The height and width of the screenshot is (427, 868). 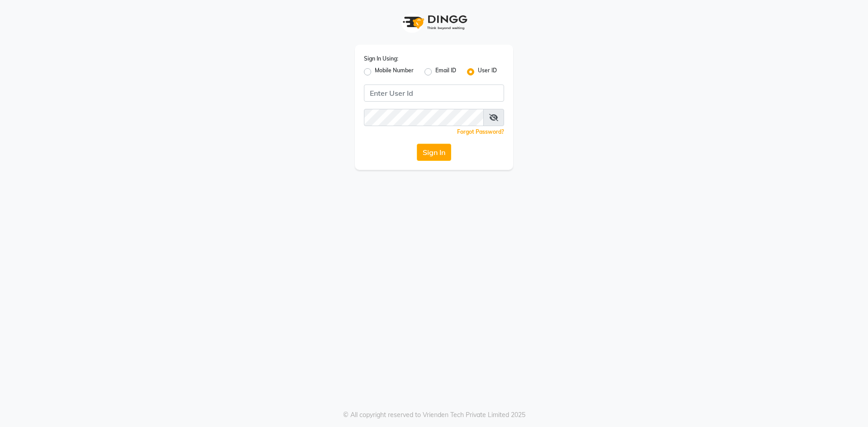 I want to click on label: User ID, so click(x=487, y=72).